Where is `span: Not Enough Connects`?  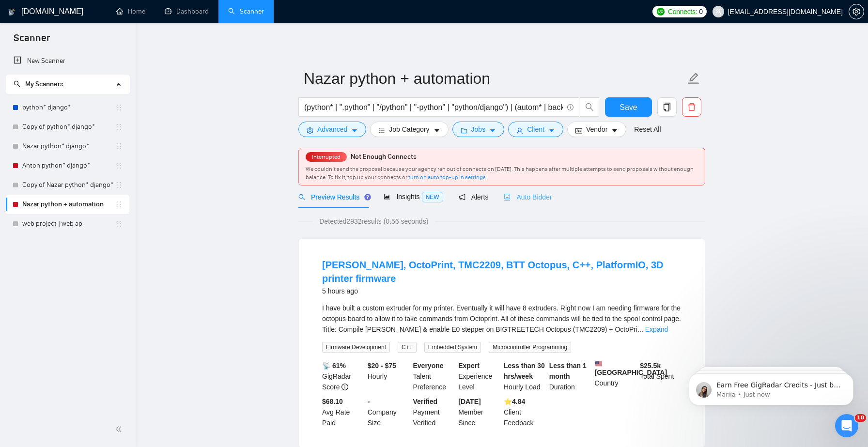 span: Not Enough Connects is located at coordinates (384, 156).